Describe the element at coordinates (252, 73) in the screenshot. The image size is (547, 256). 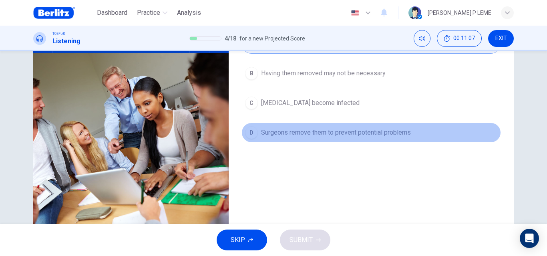
I see `div: B` at that location.